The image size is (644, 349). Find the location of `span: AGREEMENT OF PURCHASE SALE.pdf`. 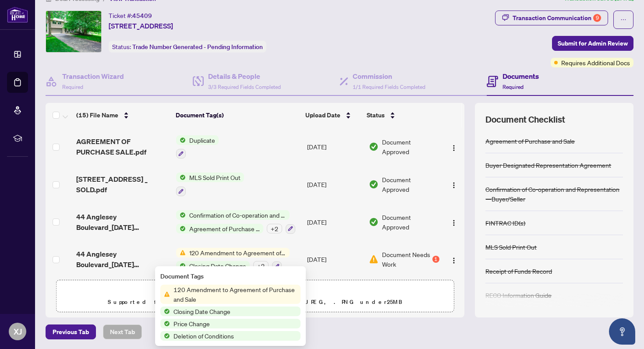

span: AGREEMENT OF PURCHASE SALE.pdf is located at coordinates (122, 147).